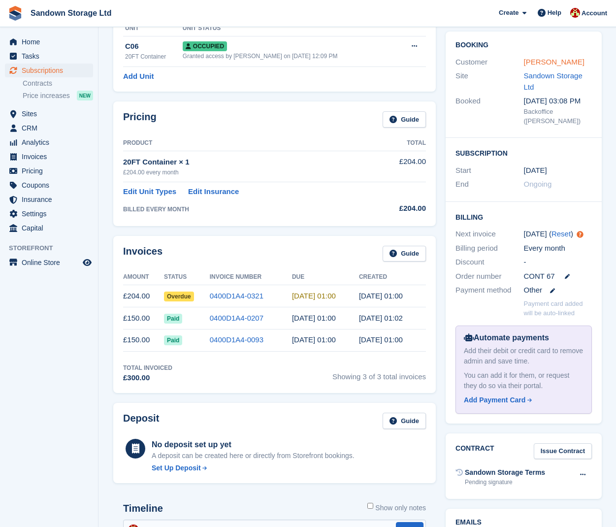 Image resolution: width=616 pixels, height=527 pixels. I want to click on div: BILLED EVERY MONTH, so click(246, 209).